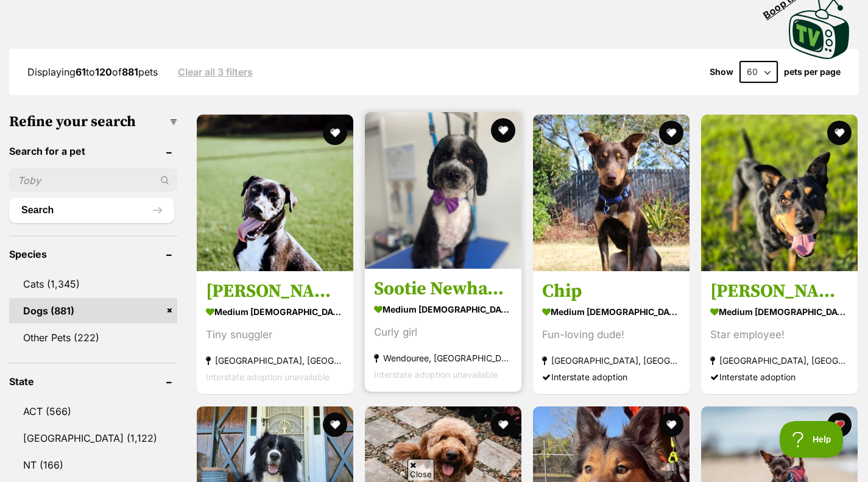 Image resolution: width=868 pixels, height=482 pixels. I want to click on label: pets per page, so click(812, 72).